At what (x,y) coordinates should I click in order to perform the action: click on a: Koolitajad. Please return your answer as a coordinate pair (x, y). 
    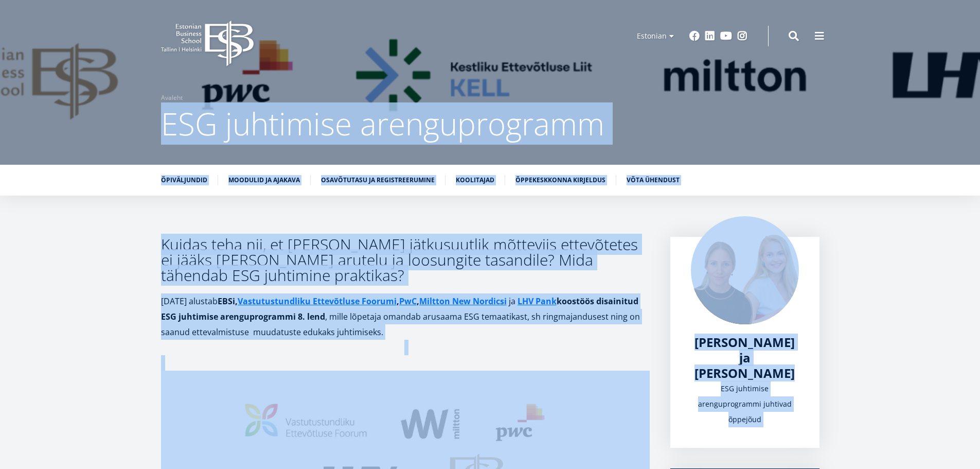
    Looking at the image, I should click on (475, 180).